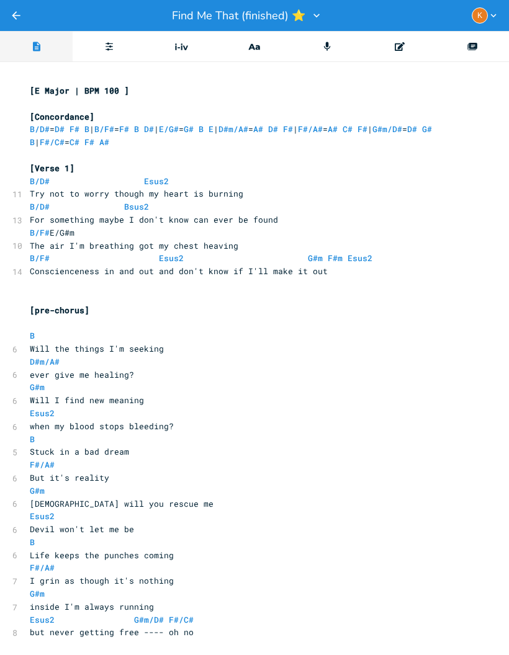 The image size is (509, 655). What do you see at coordinates (154, 220) in the screenshot?
I see `span: For something maybe I don't know can ever be found` at bounding box center [154, 220].